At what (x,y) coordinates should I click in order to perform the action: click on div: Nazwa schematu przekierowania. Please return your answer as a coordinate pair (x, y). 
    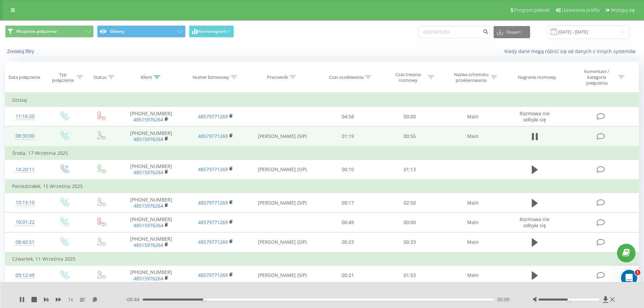
    Looking at the image, I should click on (471, 78).